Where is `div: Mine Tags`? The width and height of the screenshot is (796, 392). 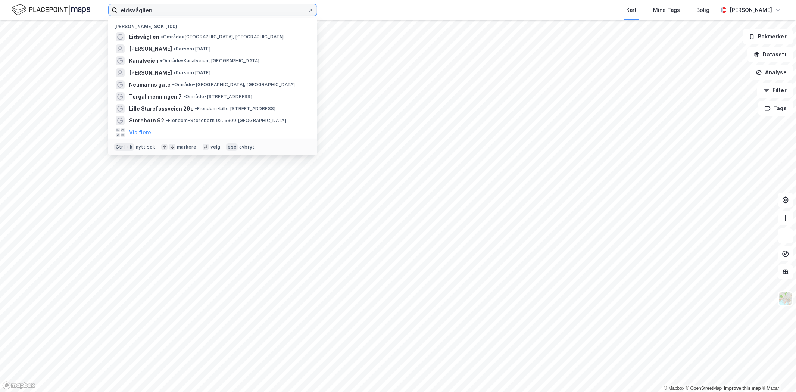
div: Mine Tags is located at coordinates (667, 10).